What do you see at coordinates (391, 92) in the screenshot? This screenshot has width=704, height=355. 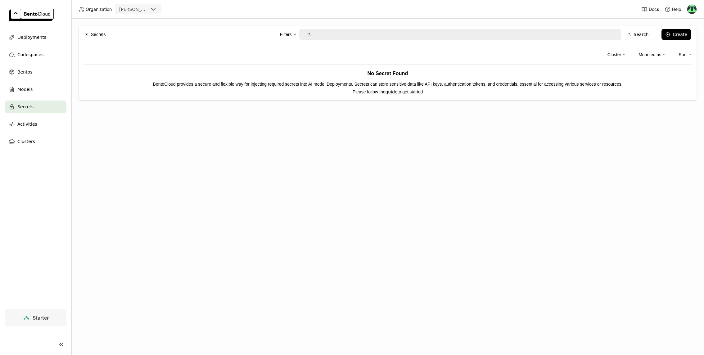 I see `a: guide` at bounding box center [391, 92].